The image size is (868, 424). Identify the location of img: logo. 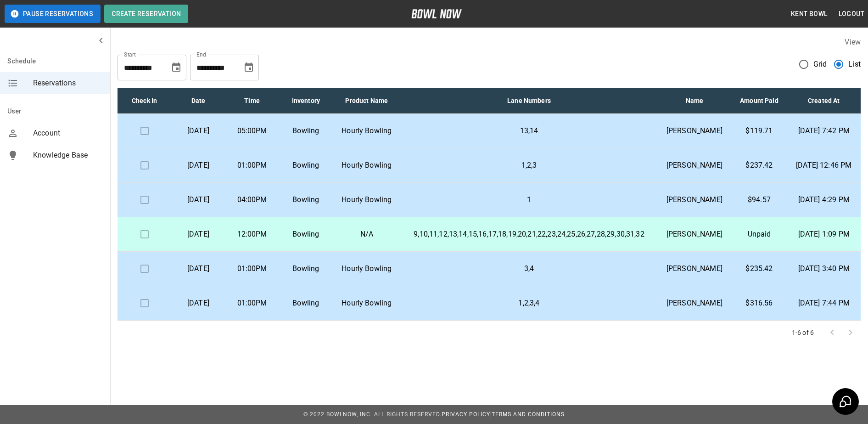
(436, 14).